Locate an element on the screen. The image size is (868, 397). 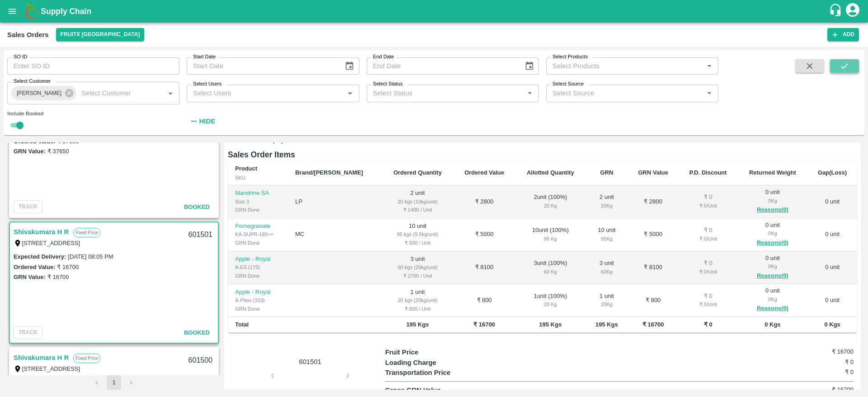
input: Select Users is located at coordinates (266, 93).